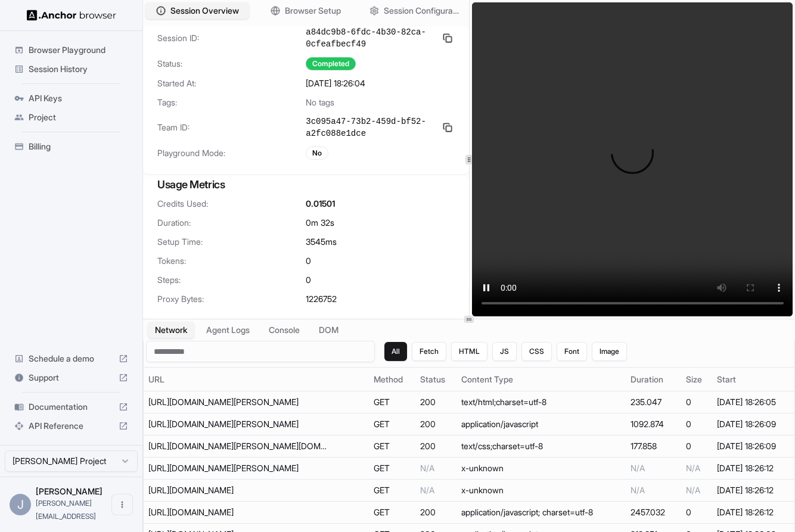 Image resolution: width=795 pixels, height=532 pixels. What do you see at coordinates (653, 379) in the screenshot?
I see `div: Duration` at bounding box center [653, 379].